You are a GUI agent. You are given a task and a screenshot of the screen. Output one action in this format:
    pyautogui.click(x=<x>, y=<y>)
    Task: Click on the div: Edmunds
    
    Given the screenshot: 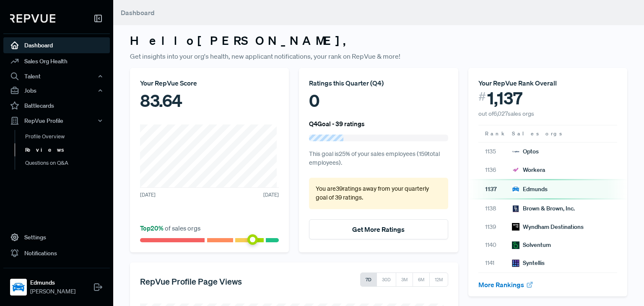 What is the action you would take?
    pyautogui.click(x=530, y=189)
    